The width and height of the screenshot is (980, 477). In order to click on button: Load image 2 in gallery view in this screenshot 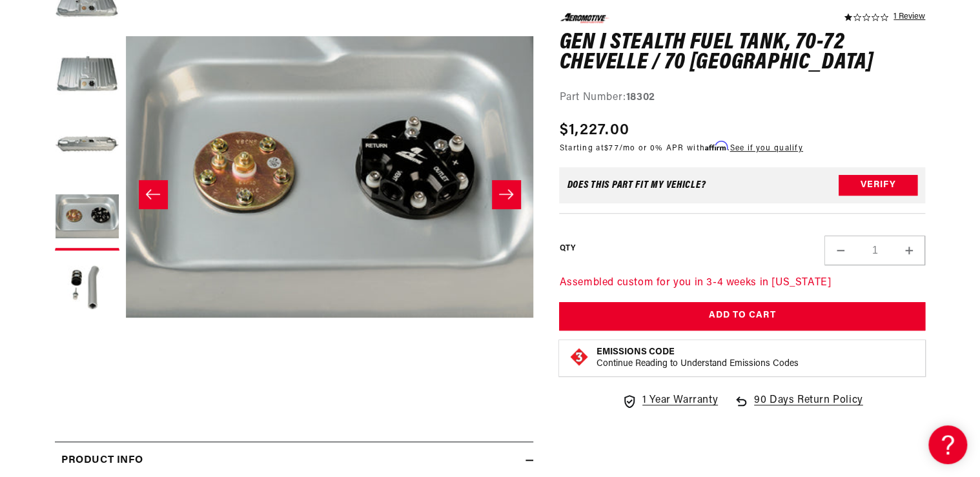, I will do `click(87, 76)`.